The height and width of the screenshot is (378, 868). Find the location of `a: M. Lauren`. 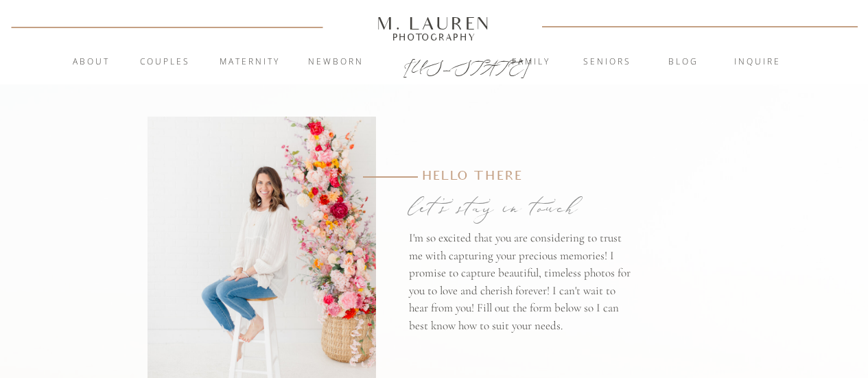

a: M. Lauren is located at coordinates (435, 24).